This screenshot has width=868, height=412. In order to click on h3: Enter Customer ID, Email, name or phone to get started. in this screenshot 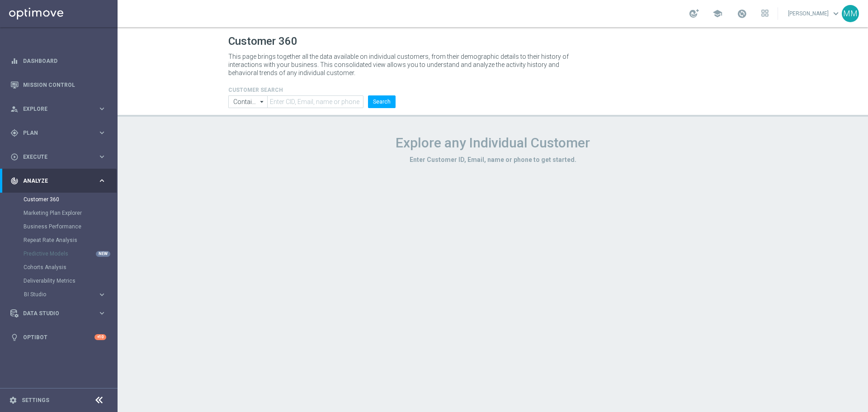, I will do `click(493, 160)`.